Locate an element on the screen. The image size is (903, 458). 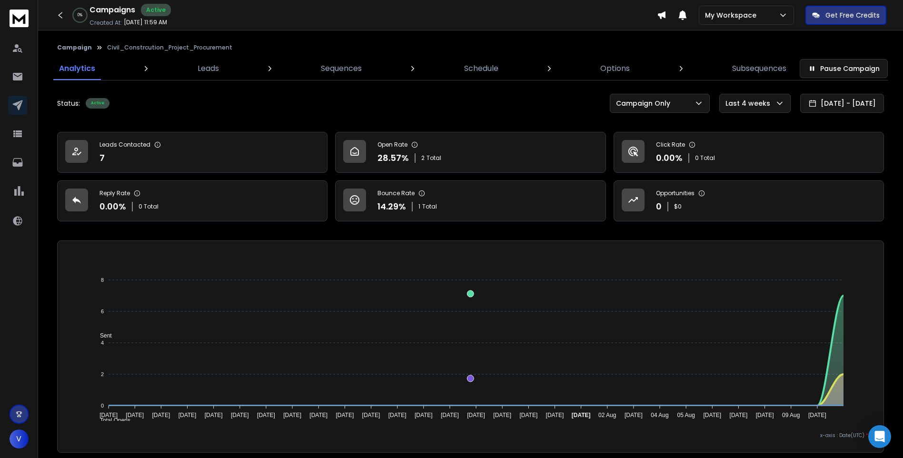
a: Open Rate28.57%2Total is located at coordinates (470, 152).